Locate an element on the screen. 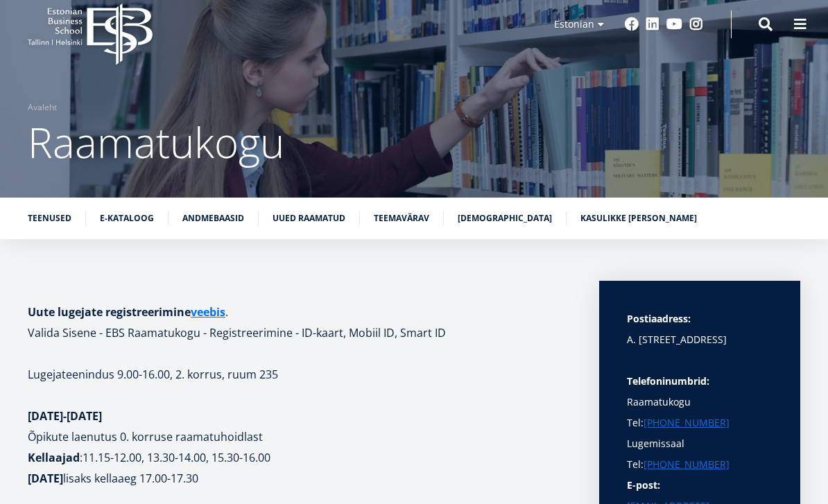 The image size is (828, 504). strong: Kellaajad is located at coordinates (54, 458).